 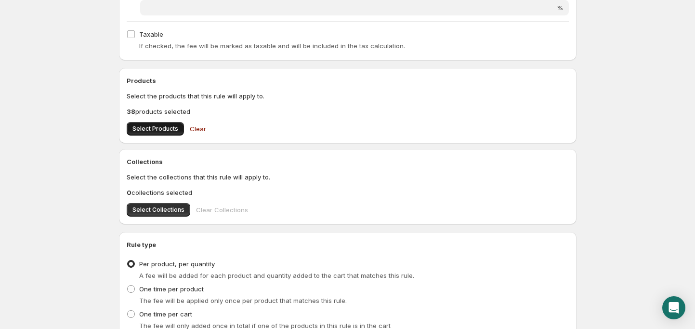 What do you see at coordinates (159, 210) in the screenshot?
I see `button: Select Collections` at bounding box center [159, 210].